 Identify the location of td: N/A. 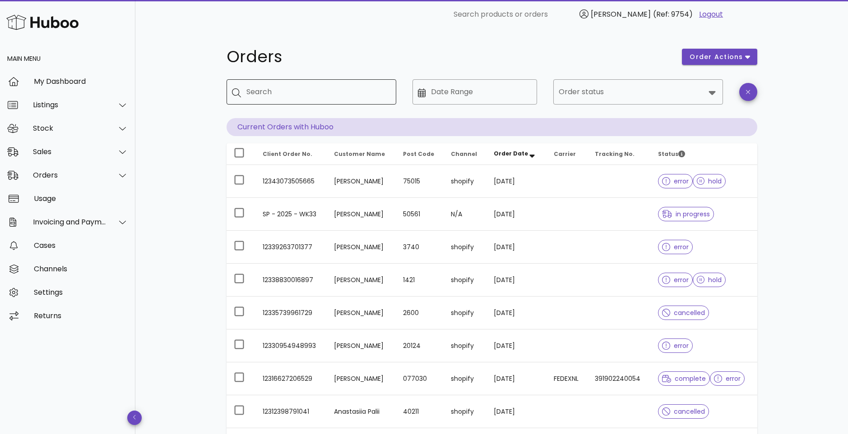
(465, 214).